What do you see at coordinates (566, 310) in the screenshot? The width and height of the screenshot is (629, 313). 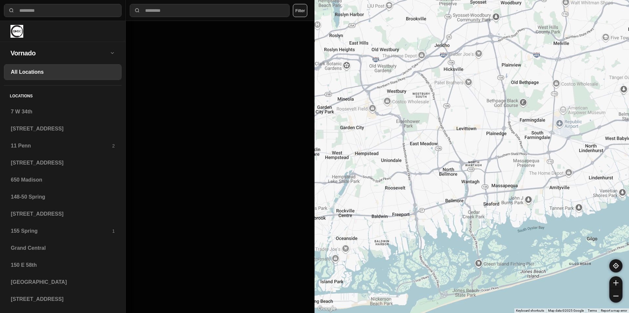 I see `span: Map data ©2025 Google` at bounding box center [566, 310].